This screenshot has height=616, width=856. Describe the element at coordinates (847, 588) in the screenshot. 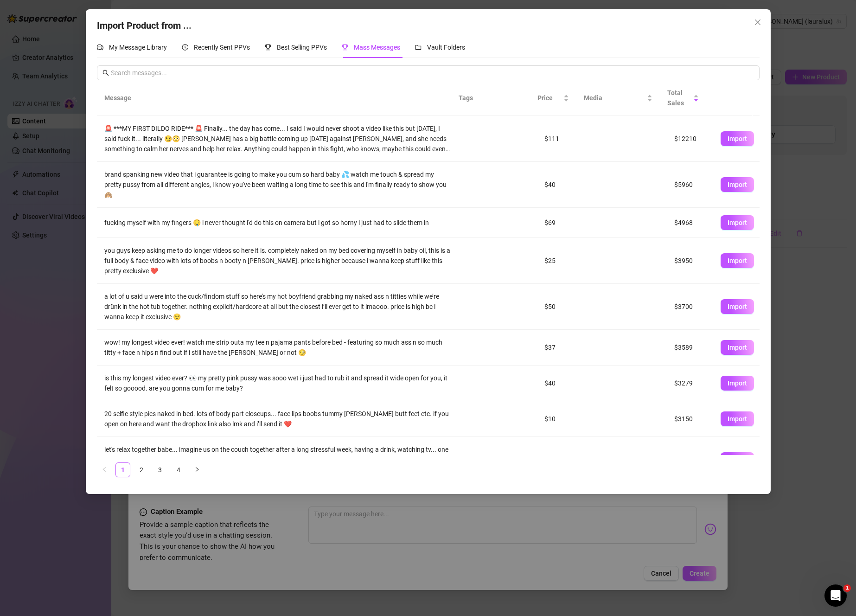

I see `span: 1` at that location.